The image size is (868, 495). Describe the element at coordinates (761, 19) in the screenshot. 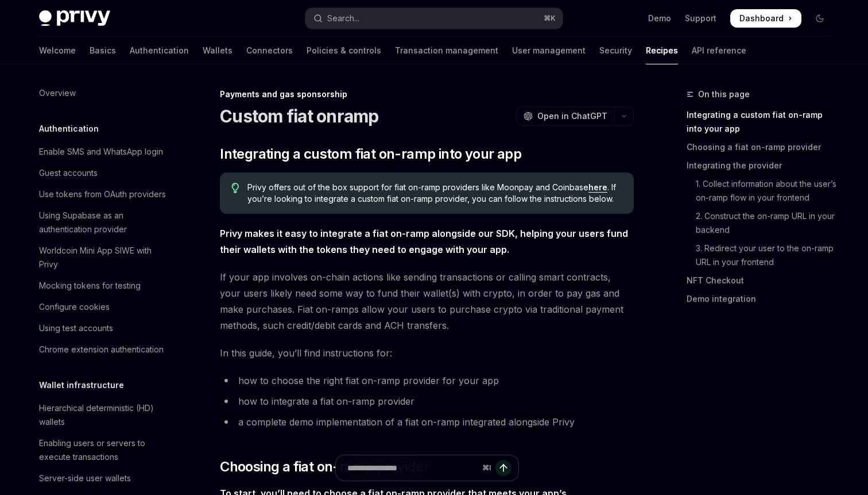

I see `span: Dashboard` at that location.